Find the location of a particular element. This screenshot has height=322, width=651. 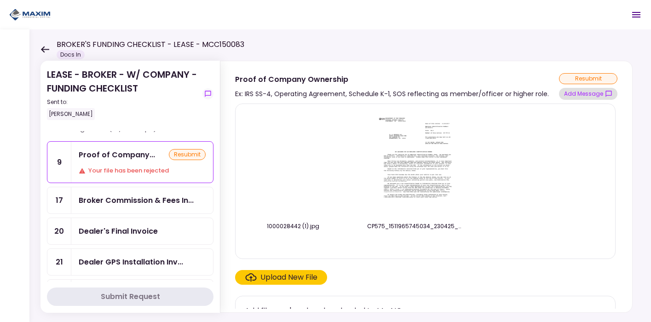

div: Your file has been rejected is located at coordinates (142, 171).